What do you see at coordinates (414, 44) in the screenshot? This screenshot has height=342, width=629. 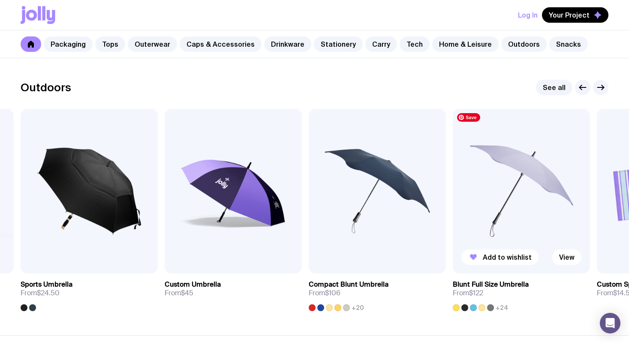 I see `a: Tech` at bounding box center [414, 44].